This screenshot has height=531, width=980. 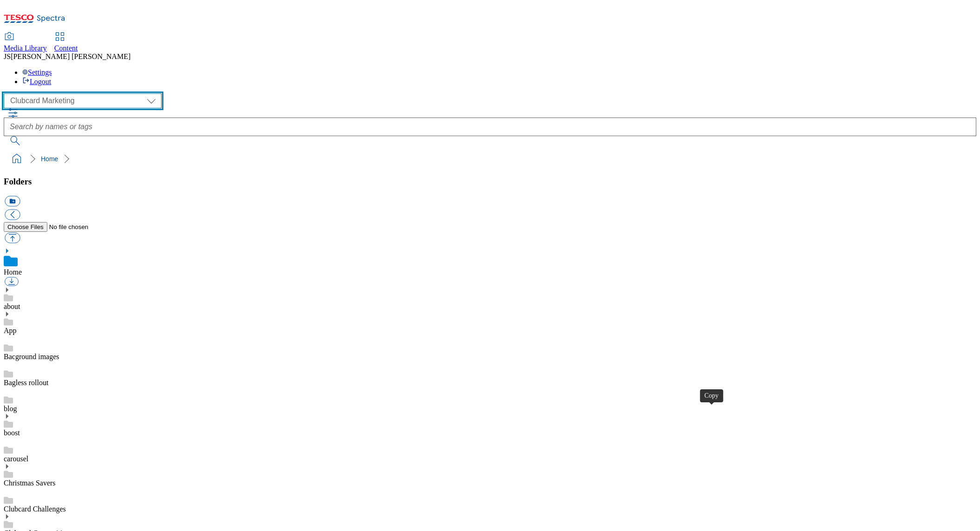 What do you see at coordinates (7, 56) in the screenshot?
I see `span: JS` at bounding box center [7, 56].